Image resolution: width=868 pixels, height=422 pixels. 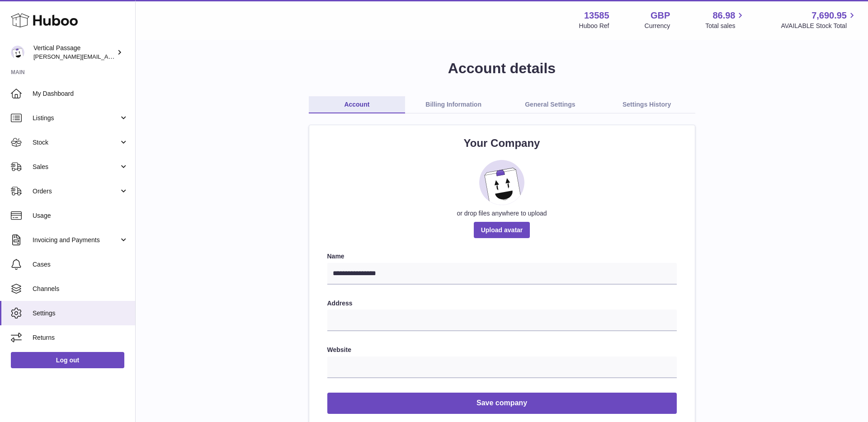 What do you see at coordinates (502, 143) in the screenshot?
I see `h2: Your Company` at bounding box center [502, 143].